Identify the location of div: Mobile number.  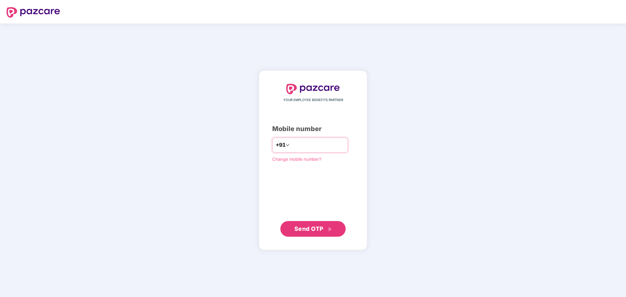
(313, 129).